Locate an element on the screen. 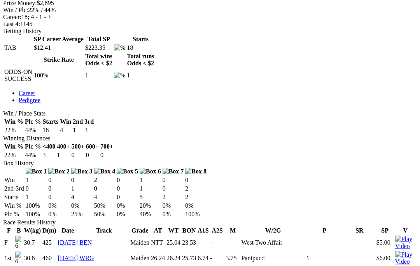 Image resolution: width=420 pixels, height=266 pixels. div: Race Results History is located at coordinates (210, 222).